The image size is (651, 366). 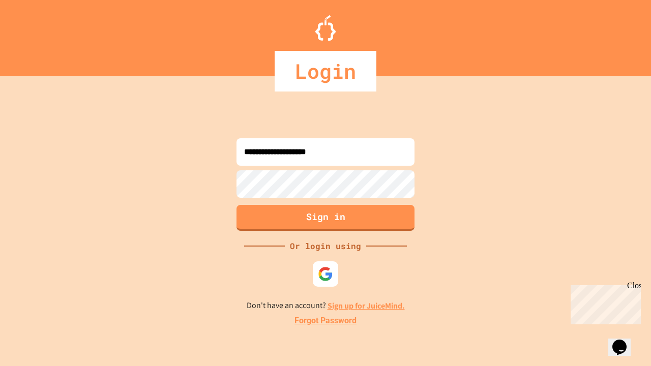 I want to click on img: Logo.svg, so click(x=326, y=28).